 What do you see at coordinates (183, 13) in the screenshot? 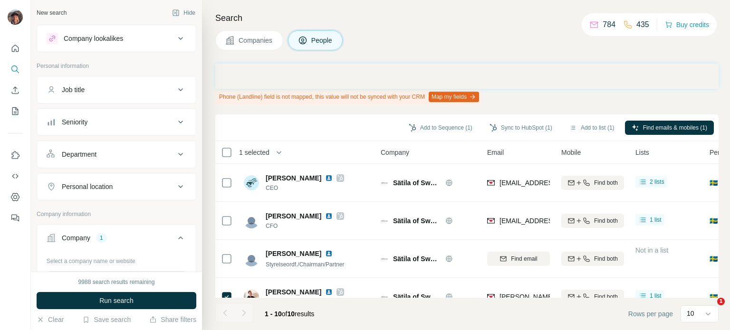
I see `button: Hide` at bounding box center [183, 13].